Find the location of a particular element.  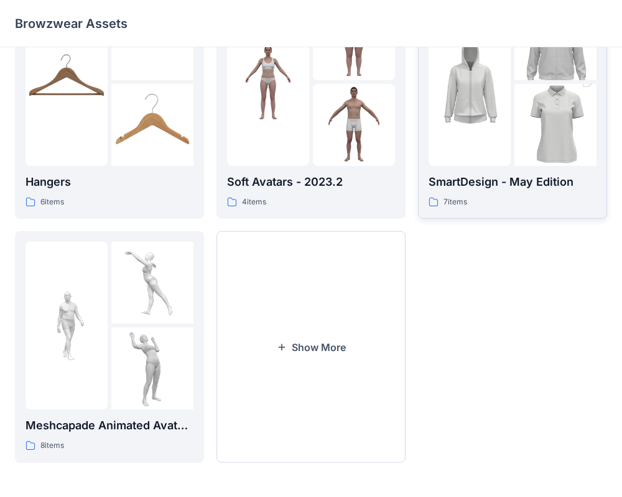

img: folder 2 is located at coordinates (152, 283).